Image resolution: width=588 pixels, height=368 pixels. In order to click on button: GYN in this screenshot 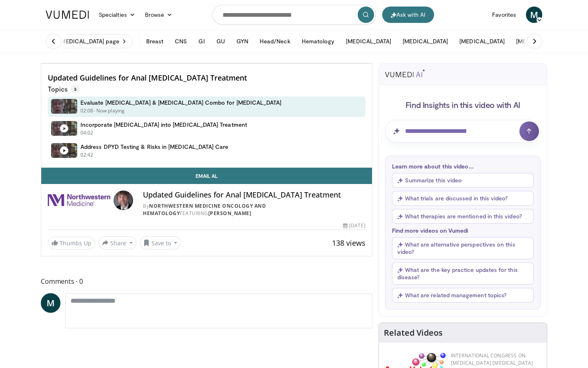, I will do `click(242, 41)`.